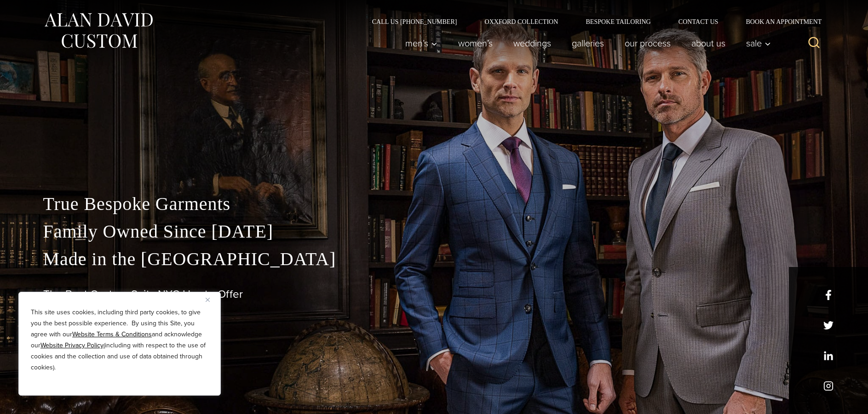 The height and width of the screenshot is (414, 868). Describe the element at coordinates (475, 43) in the screenshot. I see `a: Women’s` at that location.